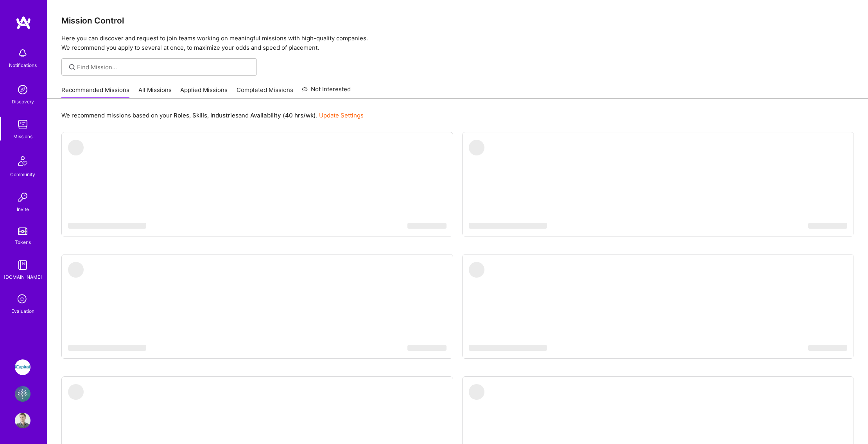 The height and width of the screenshot is (444, 868). I want to click on img: Community, so click(23, 161).